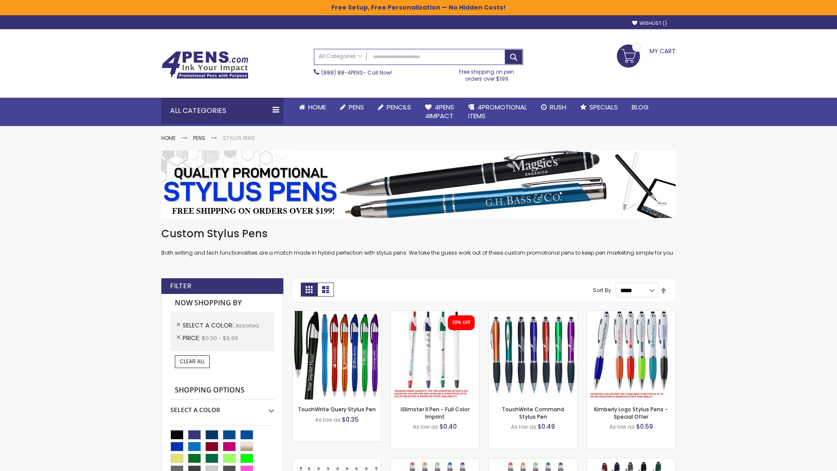  Describe the element at coordinates (435, 355) in the screenshot. I see `img: iSlimster II - Full Color-Assorted` at that location.